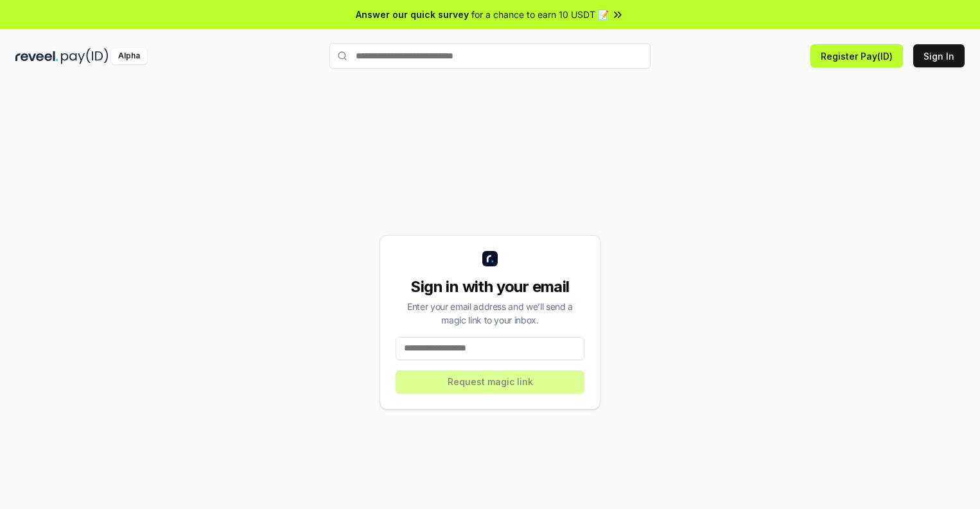 The height and width of the screenshot is (509, 980). Describe the element at coordinates (129, 56) in the screenshot. I see `div: Alpha` at that location.